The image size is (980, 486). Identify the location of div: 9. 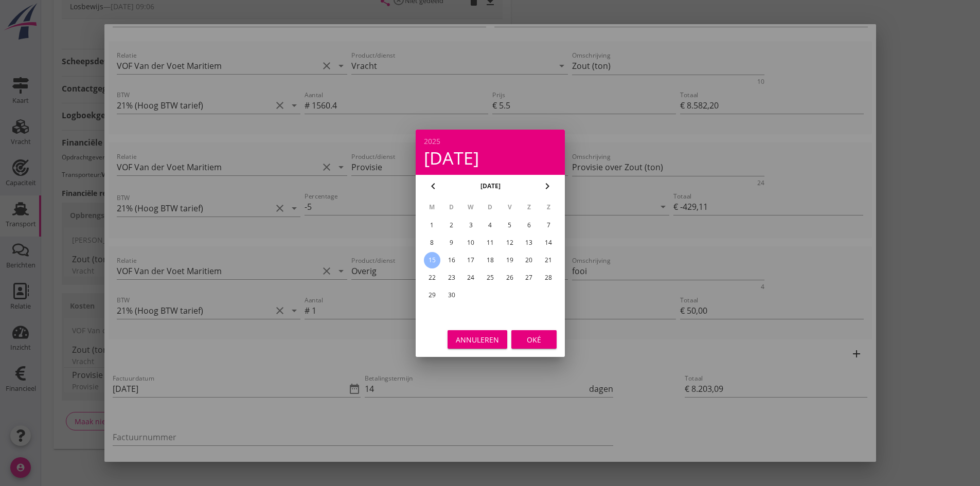
(451, 243).